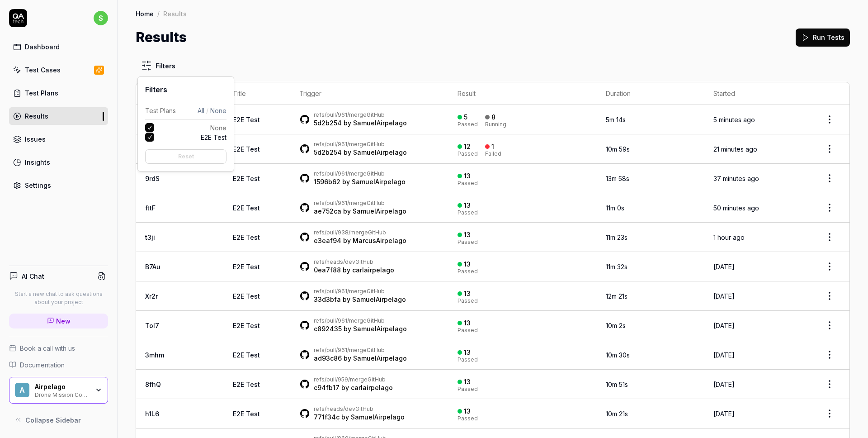 Image resolution: width=868 pixels, height=438 pixels. Describe the element at coordinates (201, 110) in the screenshot. I see `button: All` at that location.